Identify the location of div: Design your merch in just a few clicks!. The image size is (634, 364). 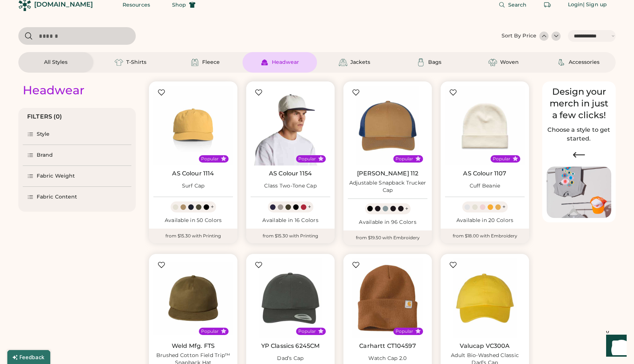
(579, 103).